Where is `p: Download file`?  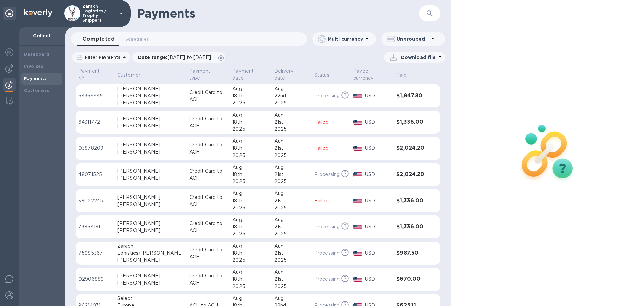 p: Download file is located at coordinates (418, 58).